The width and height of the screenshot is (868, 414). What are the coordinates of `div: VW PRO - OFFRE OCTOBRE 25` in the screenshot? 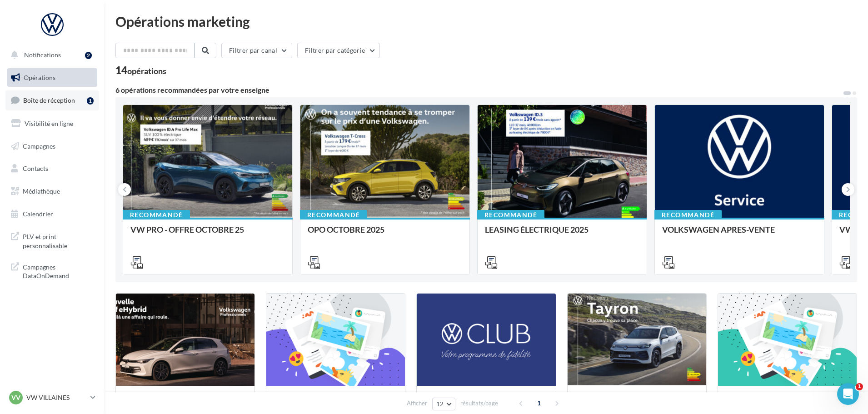 It's located at (208, 234).